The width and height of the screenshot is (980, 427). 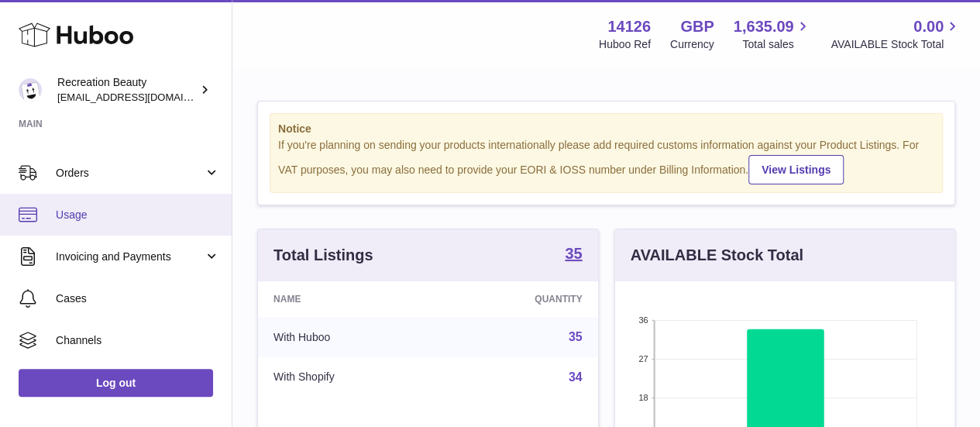 I want to click on strong: GBP, so click(x=696, y=27).